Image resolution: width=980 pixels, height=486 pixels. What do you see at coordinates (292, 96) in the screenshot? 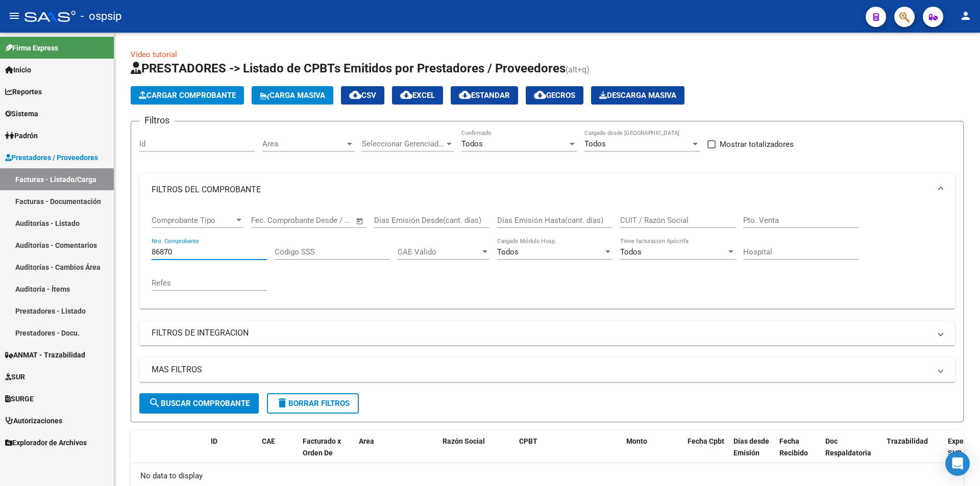
I see `button: Carga Masiva` at bounding box center [292, 96].